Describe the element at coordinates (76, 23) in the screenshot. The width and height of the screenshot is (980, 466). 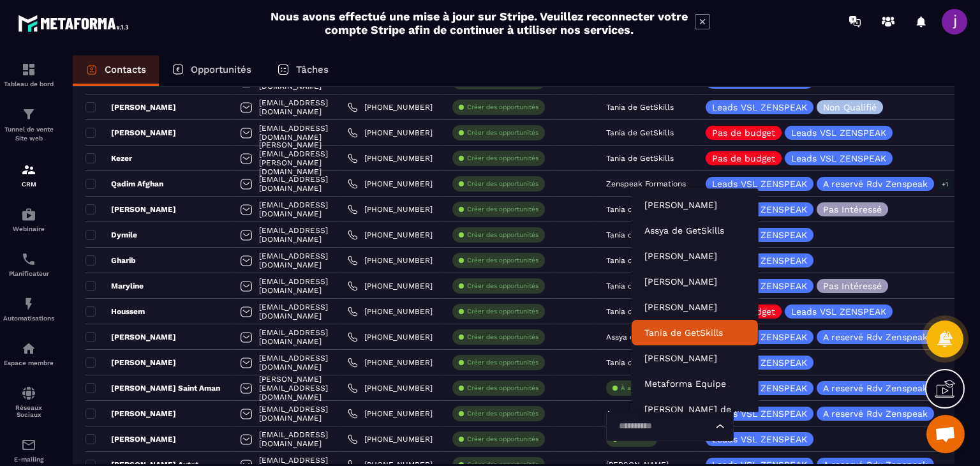
I see `img: logo` at that location.